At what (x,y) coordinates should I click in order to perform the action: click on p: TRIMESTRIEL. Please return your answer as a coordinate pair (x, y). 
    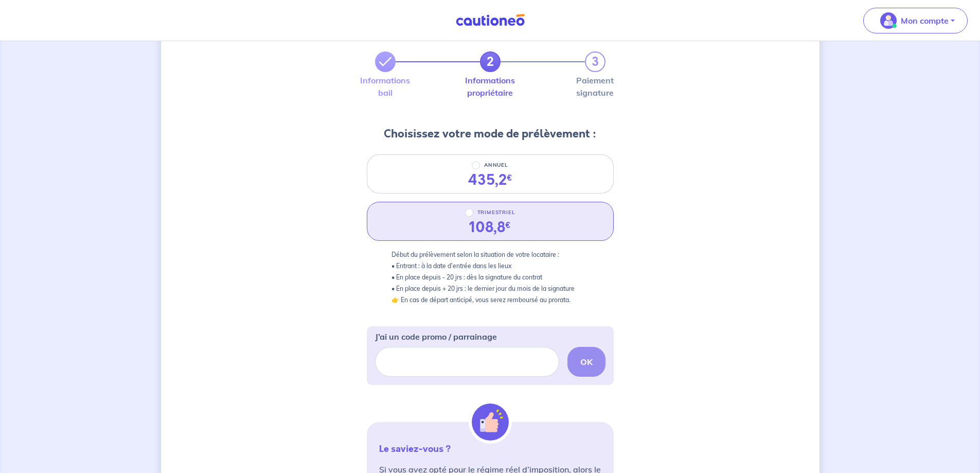
    Looking at the image, I should click on (496, 212).